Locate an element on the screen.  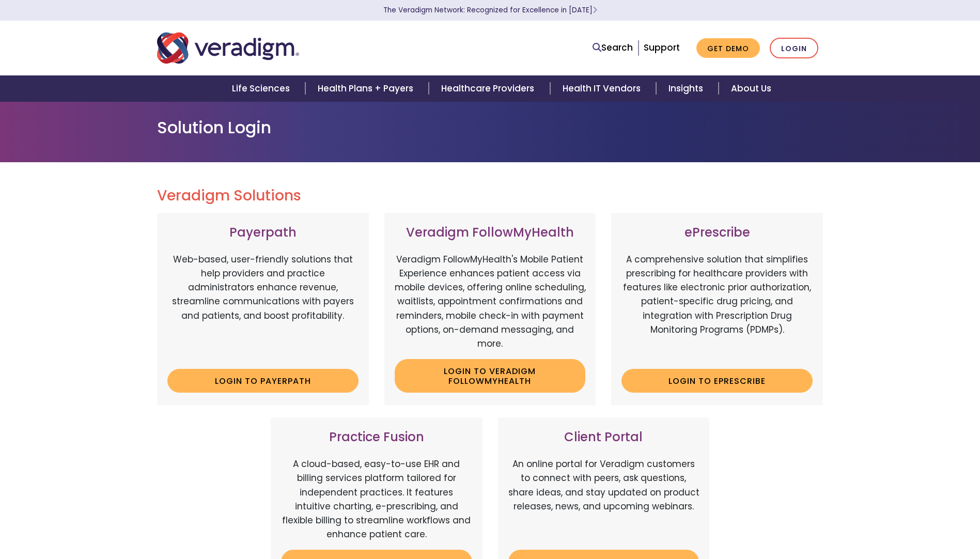
p: Veradigm FollowMyHealth's Mobile Patient Experience enhances patient access via mobile devices, o... is located at coordinates (490, 302).